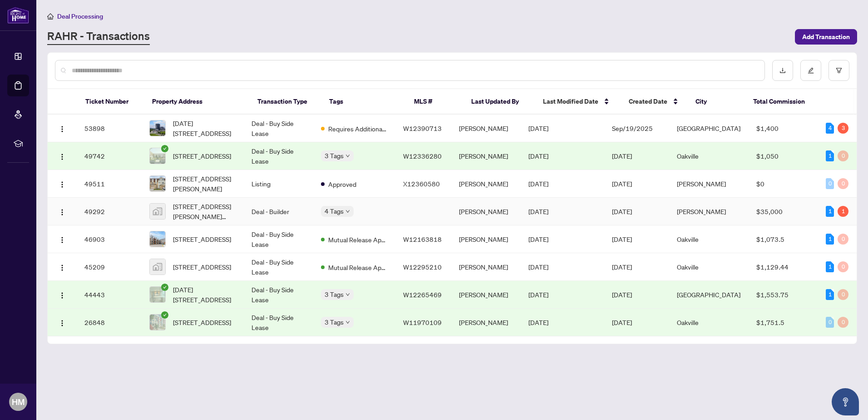 The height and width of the screenshot is (420, 868). What do you see at coordinates (422, 239) in the screenshot?
I see `span: W12163818` at bounding box center [422, 239].